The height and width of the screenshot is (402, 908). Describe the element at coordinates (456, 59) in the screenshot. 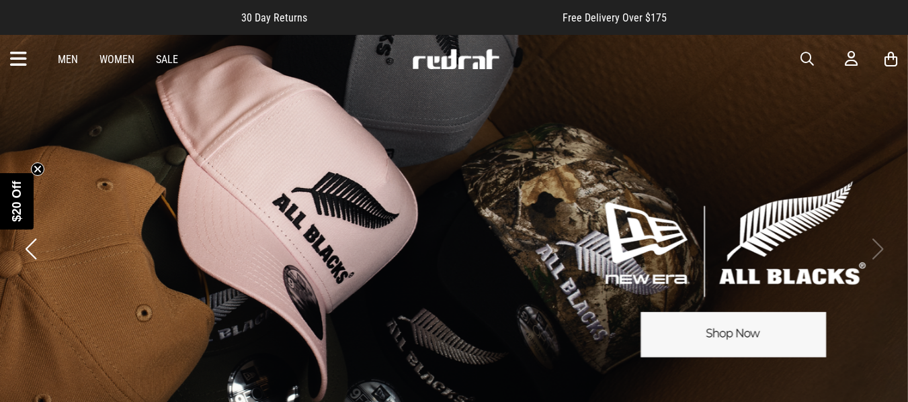

I see `img: Redrat logo` at that location.